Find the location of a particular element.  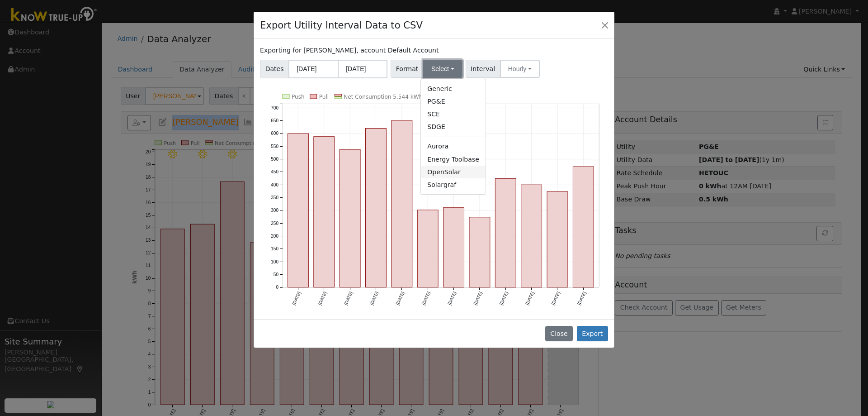

a: Solargraf is located at coordinates (453, 185).